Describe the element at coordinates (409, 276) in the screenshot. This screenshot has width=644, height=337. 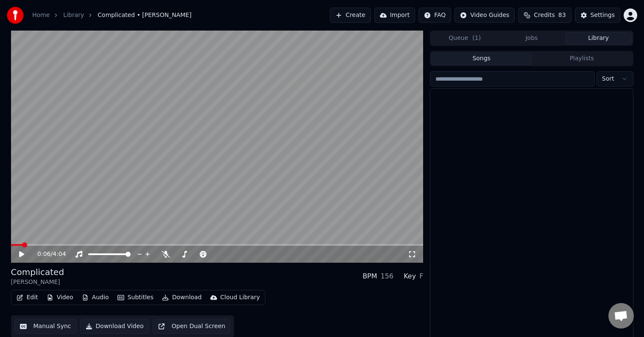
I see `div: Key` at that location.